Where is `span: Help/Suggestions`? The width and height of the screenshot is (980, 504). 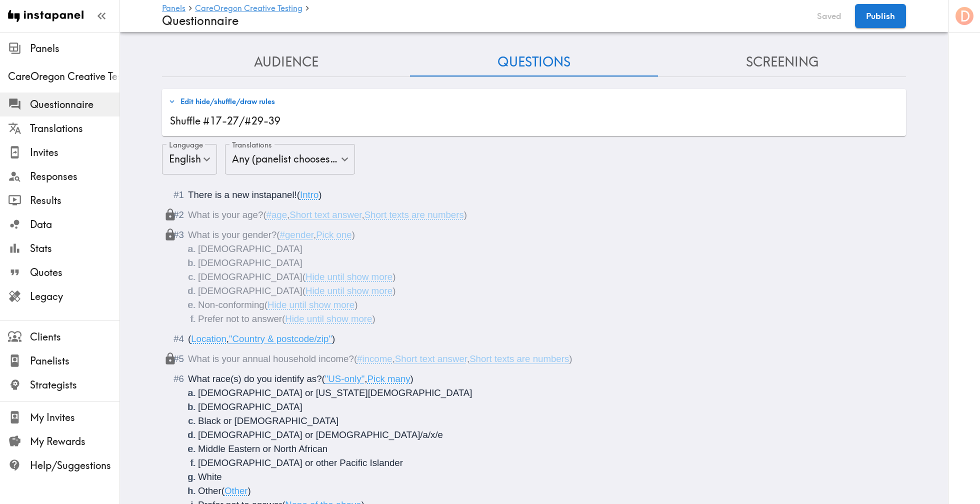 span: Help/Suggestions is located at coordinates (74, 465).